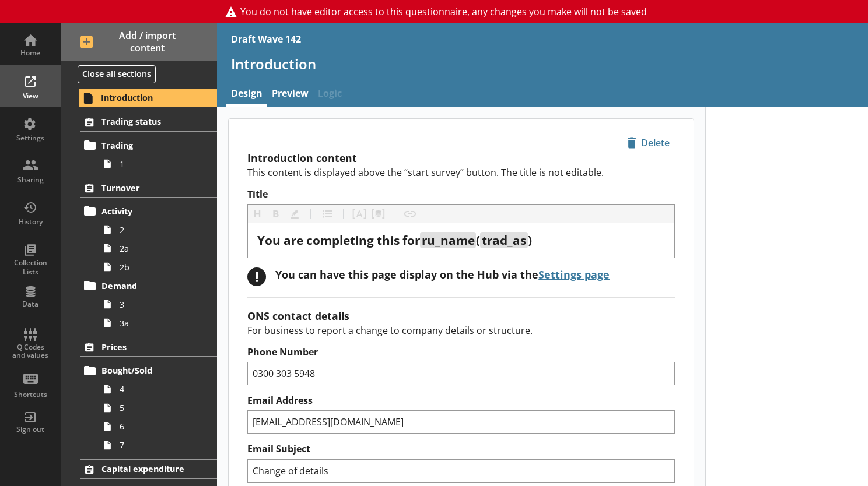  What do you see at coordinates (139, 42) in the screenshot?
I see `span: Add / import content` at bounding box center [139, 42].